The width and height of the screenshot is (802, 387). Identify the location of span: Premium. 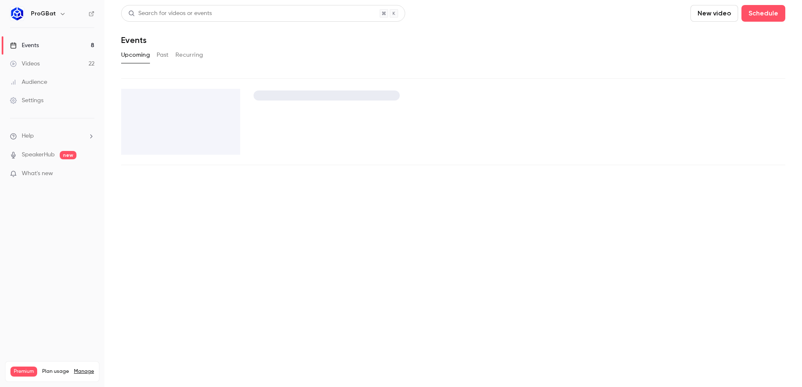
(24, 372).